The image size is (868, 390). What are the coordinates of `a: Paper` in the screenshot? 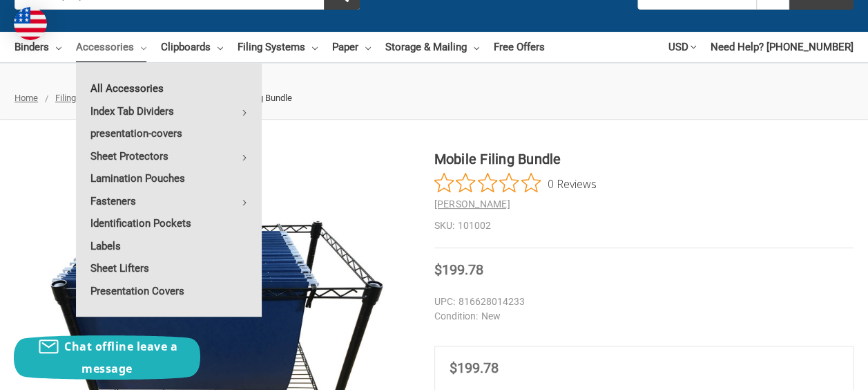 It's located at (351, 47).